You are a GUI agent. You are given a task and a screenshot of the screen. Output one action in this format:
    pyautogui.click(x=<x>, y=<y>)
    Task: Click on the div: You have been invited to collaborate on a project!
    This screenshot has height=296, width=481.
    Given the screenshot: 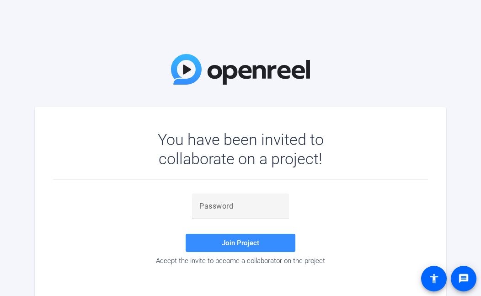 What is the action you would take?
    pyautogui.click(x=241, y=149)
    